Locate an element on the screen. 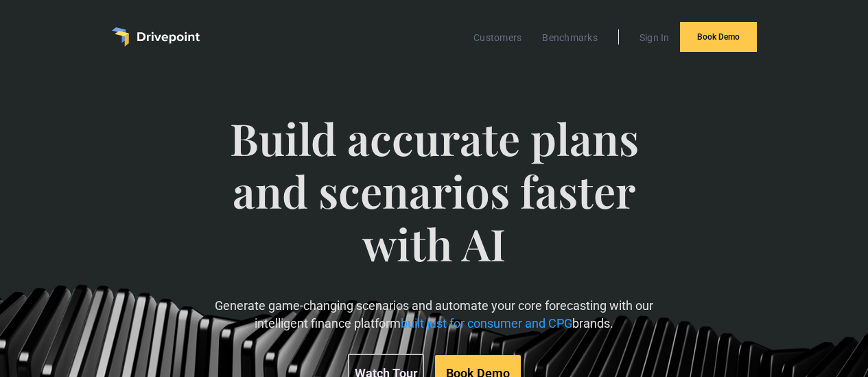  p: Generate game-changing scenarios and automate your core forecasting with our intelligent finance ... is located at coordinates (434, 315).